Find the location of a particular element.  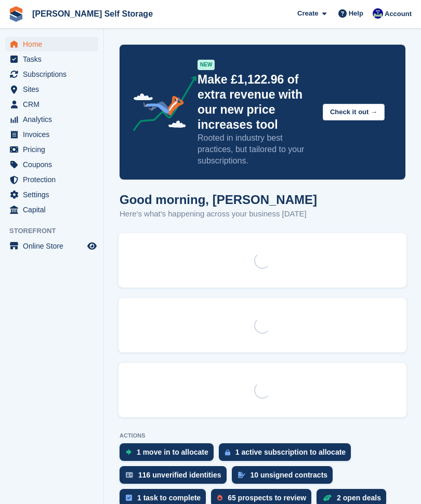

div: NEW is located at coordinates (205, 65).